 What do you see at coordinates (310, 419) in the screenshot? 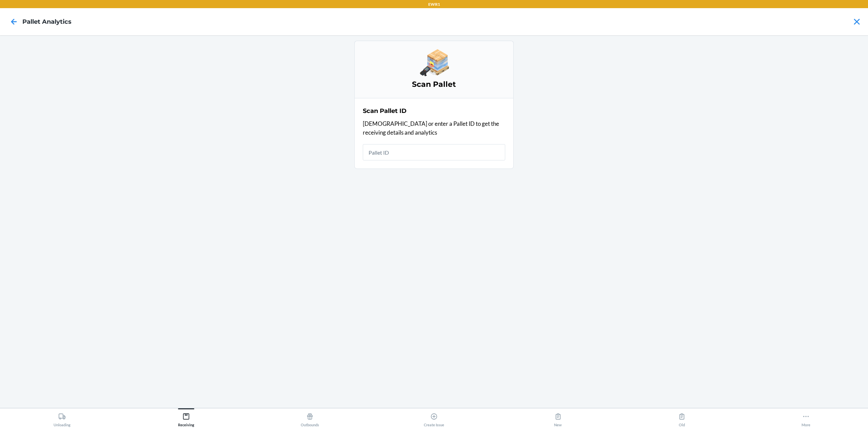
I see `div: Outbounds` at bounding box center [310, 419].